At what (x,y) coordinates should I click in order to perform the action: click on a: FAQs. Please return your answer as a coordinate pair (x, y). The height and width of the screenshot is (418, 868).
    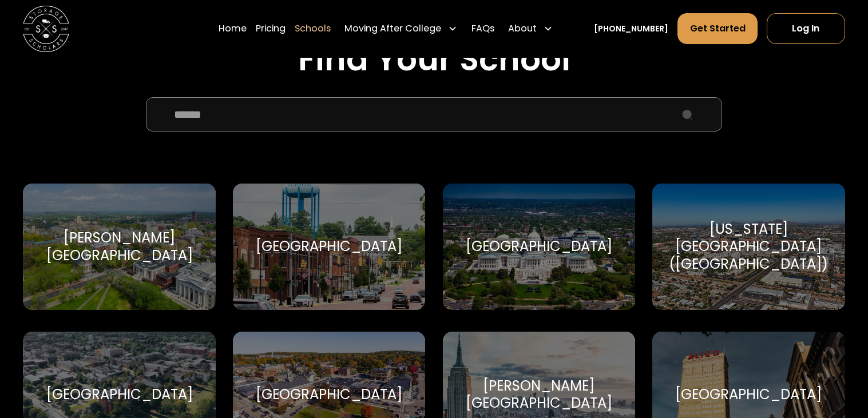
    Looking at the image, I should click on (483, 29).